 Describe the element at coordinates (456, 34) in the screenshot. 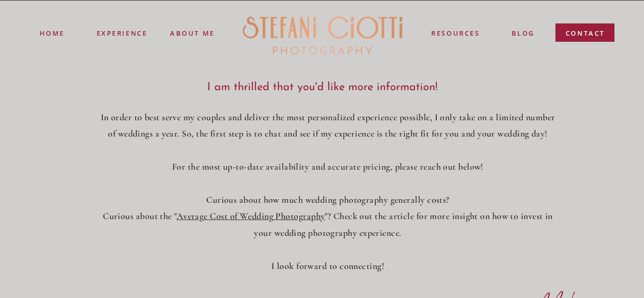

I see `nav: resources` at that location.